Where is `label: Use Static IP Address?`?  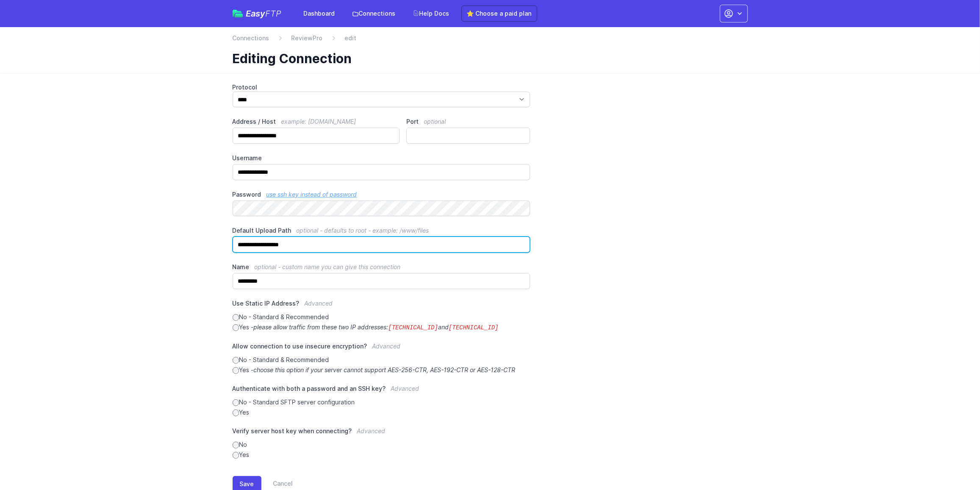 label: Use Static IP Address? is located at coordinates (381, 306).